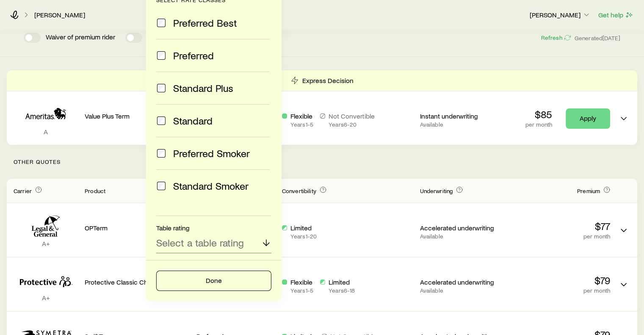 The height and width of the screenshot is (335, 644). What do you see at coordinates (303, 236) in the screenshot?
I see `p: Years 1 - 20` at bounding box center [303, 236].